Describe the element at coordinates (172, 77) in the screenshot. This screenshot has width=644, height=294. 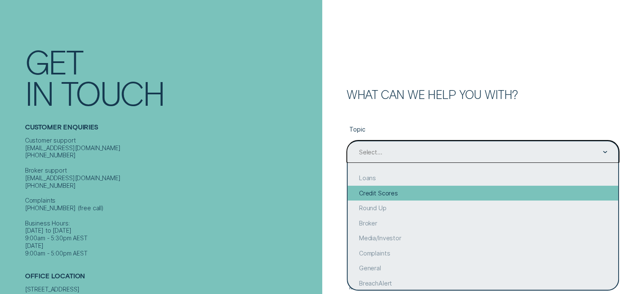
I see `h1: Get In Touch` at that location.